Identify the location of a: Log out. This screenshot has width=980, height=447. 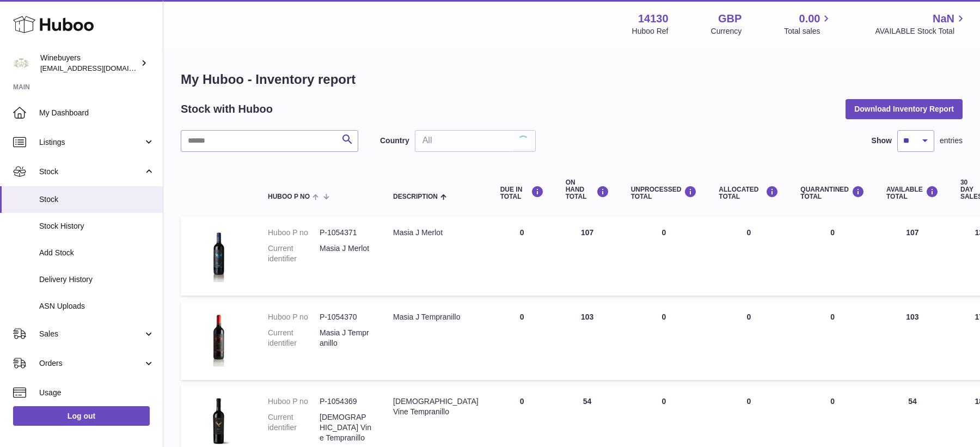
(81, 417).